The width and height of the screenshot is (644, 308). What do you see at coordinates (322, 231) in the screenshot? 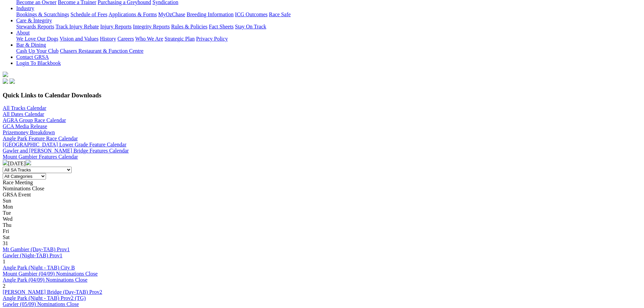
I see `div: Fri` at bounding box center [322, 231].